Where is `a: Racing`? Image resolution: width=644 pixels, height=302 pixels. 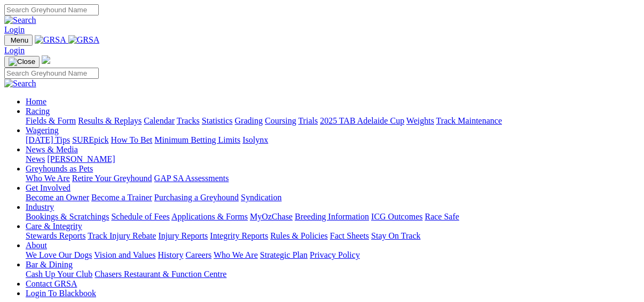 a: Racing is located at coordinates (38, 111).